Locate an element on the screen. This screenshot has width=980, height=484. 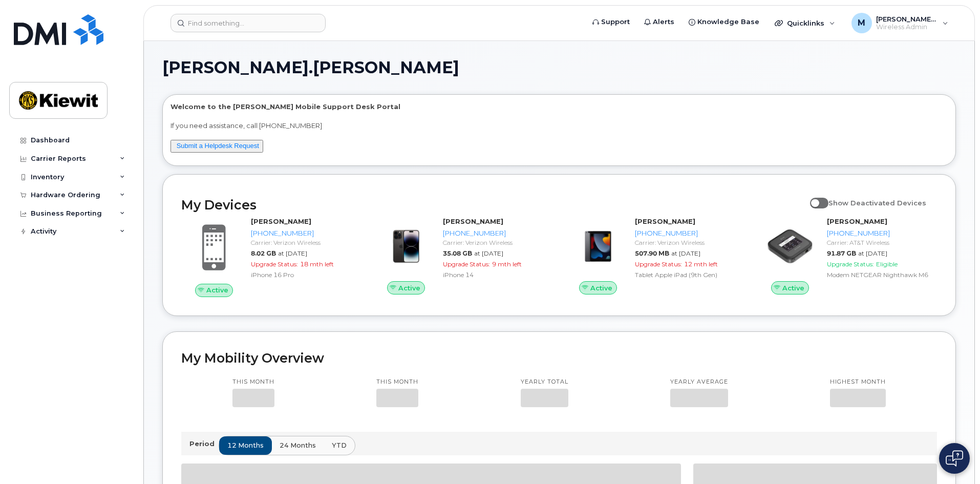
span: 507.90 MB is located at coordinates (652, 253).